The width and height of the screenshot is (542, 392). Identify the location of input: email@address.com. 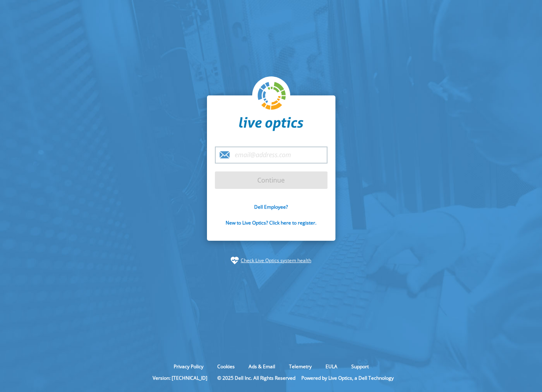
(271, 155).